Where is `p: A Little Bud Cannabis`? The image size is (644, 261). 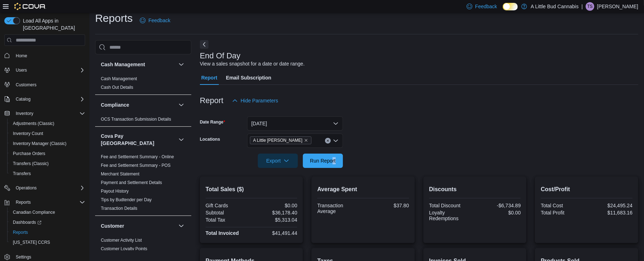
p: A Little Bud Cannabis is located at coordinates (555, 6).